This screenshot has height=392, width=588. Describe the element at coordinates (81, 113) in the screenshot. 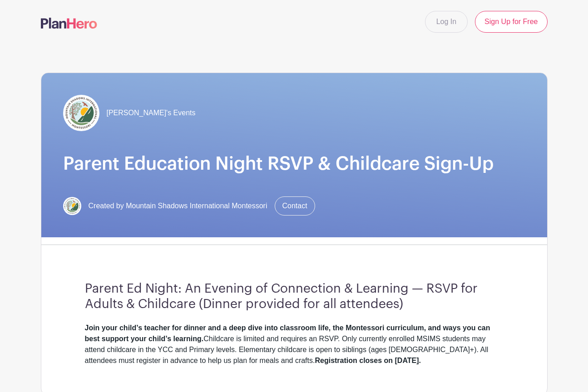

I see `img: MSIM_LogoCircular.jpeg` at that location.